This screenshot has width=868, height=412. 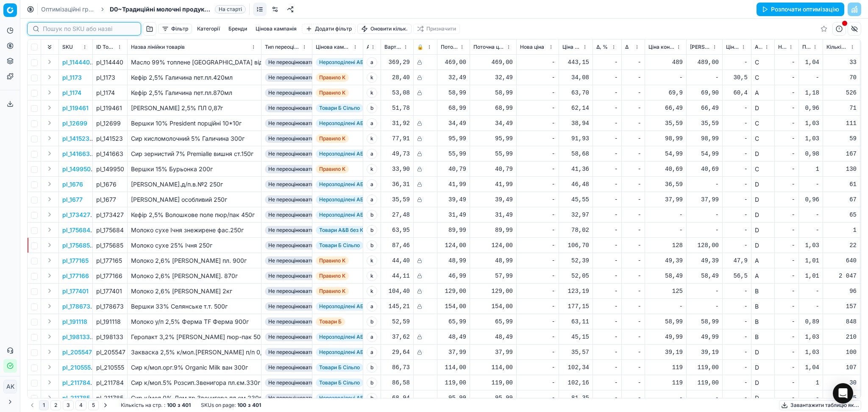 What do you see at coordinates (576, 62) in the screenshot?
I see `div: 443,15` at bounding box center [576, 62].